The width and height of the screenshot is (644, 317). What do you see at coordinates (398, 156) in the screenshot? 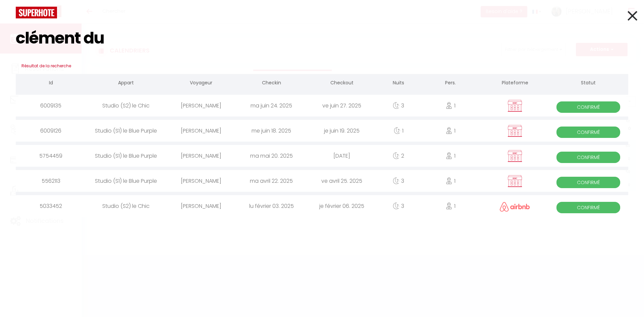
I see `div: 2` at bounding box center [398, 156].